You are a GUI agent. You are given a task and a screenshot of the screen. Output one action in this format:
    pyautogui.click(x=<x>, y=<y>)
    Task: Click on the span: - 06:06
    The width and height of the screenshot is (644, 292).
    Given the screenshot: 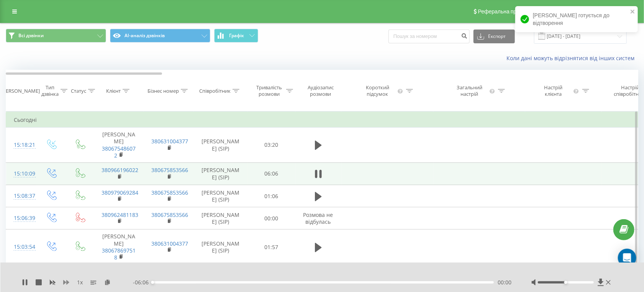 What is the action you would take?
    pyautogui.click(x=142, y=283)
    